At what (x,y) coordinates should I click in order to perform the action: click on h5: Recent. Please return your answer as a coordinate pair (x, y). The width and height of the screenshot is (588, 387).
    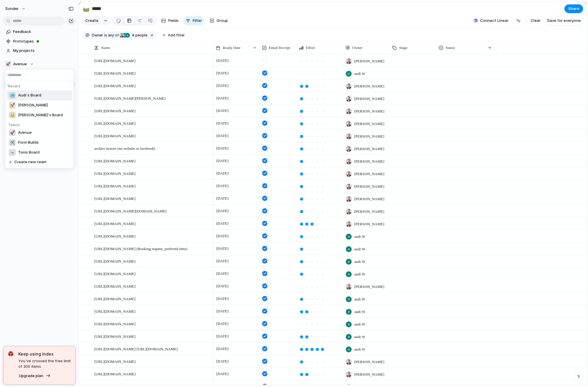
    Looking at the image, I should click on (40, 85).